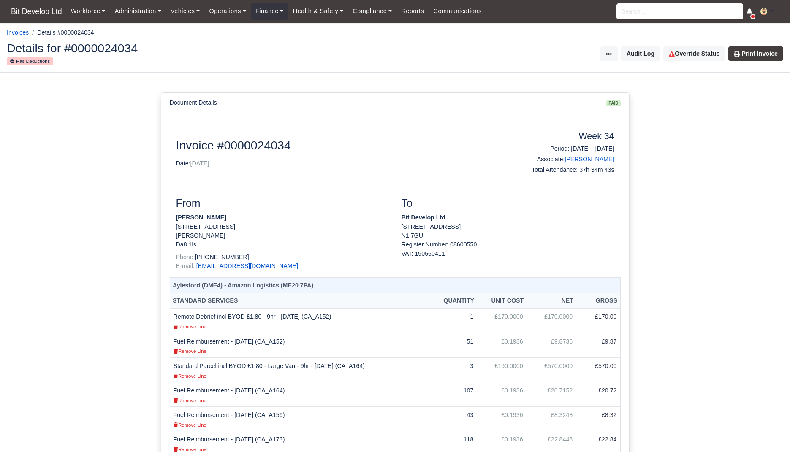 This screenshot has width=790, height=452. I want to click on h4: Week 34, so click(564, 137).